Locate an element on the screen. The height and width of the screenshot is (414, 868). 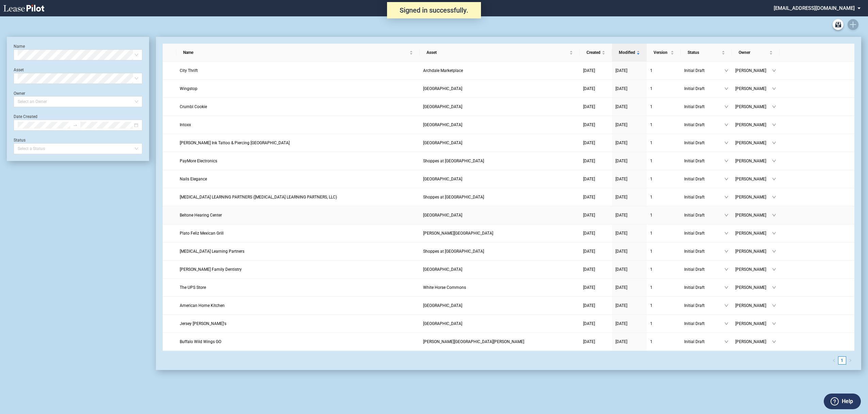
span: The UPS Store is located at coordinates (193, 287).